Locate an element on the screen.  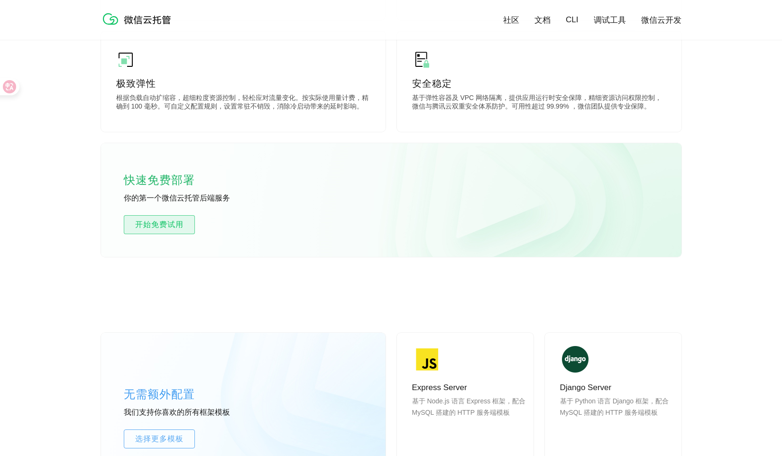
p: 极致弹性 is located at coordinates (243, 83).